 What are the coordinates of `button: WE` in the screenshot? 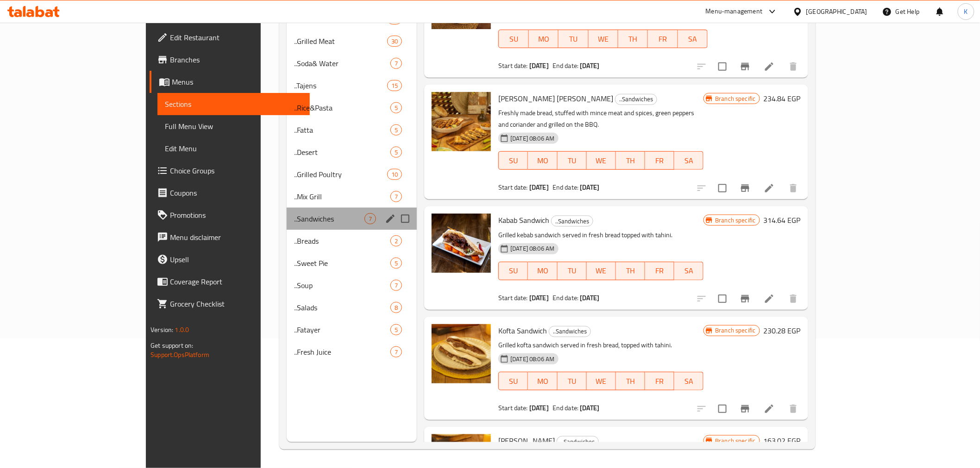 It's located at (601, 381).